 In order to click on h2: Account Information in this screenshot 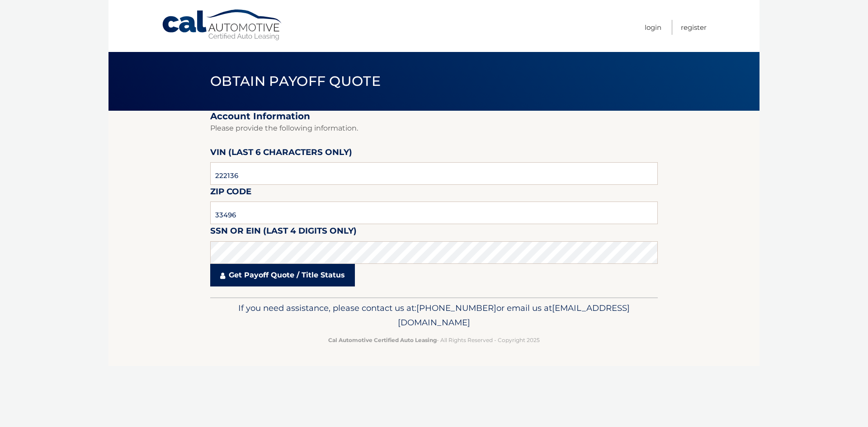, I will do `click(434, 116)`.